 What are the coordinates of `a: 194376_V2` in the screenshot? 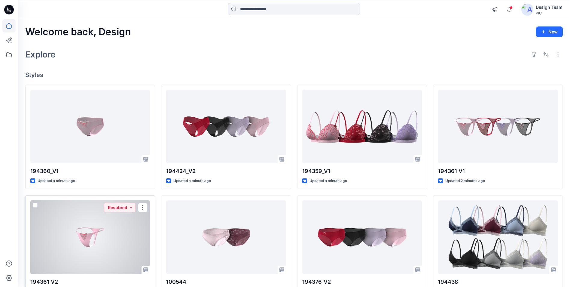 It's located at (362, 237).